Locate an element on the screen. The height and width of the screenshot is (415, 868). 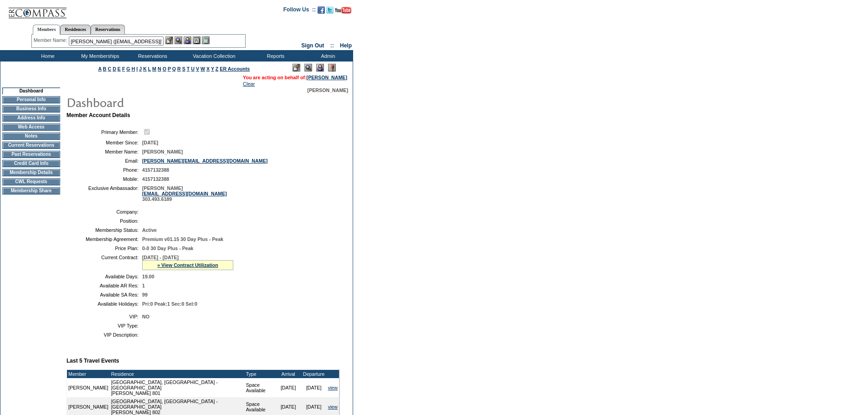
td: VIP: is located at coordinates (104, 316).